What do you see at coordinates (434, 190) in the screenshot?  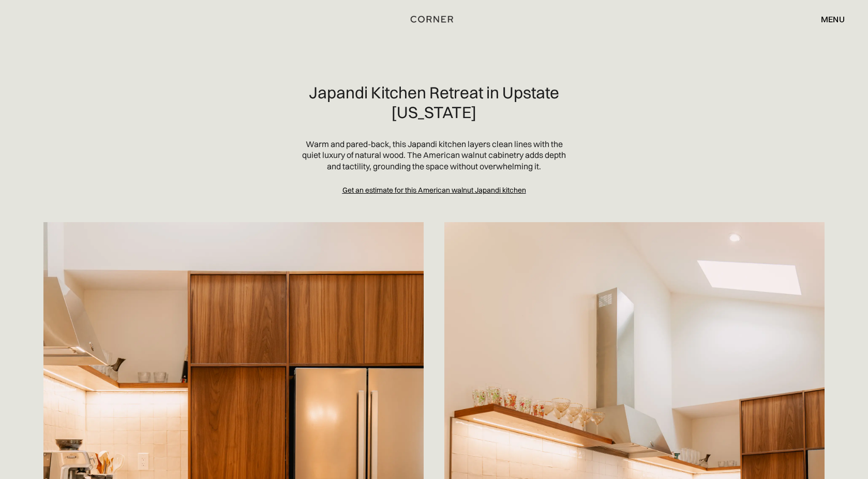 I see `div: Get an estimate for this American walnut Japandi kitchen` at bounding box center [434, 190].